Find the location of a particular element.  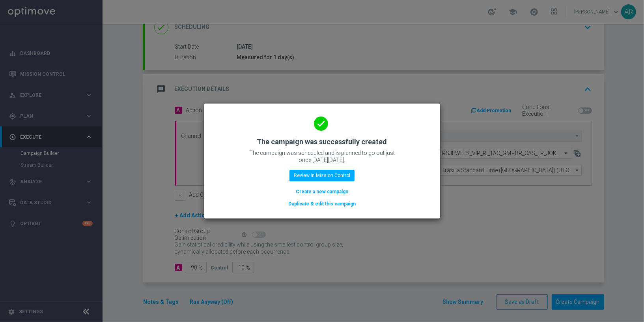

h2: The campaign was successfully created is located at coordinates (322, 142).